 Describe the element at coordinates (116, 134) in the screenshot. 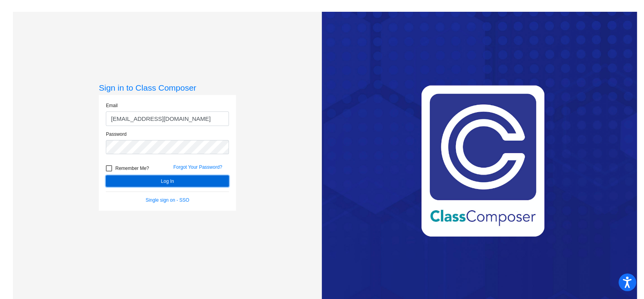

I see `label: Password` at that location.